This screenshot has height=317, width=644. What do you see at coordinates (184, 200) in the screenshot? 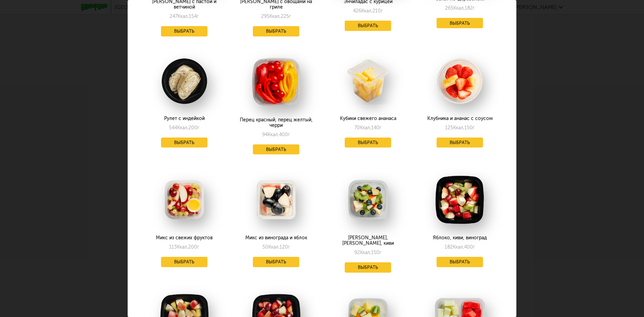
I see `img: big_8KboRvcbO5KZkwzw.png` at bounding box center [184, 200].